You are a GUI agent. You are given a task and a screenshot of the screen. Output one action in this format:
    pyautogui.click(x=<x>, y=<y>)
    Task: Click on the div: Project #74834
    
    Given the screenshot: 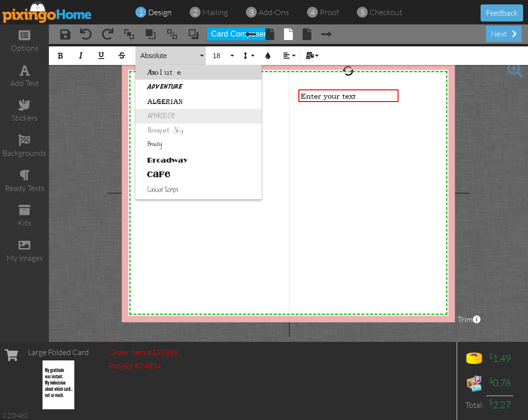 What is the action you would take?
    pyautogui.click(x=143, y=366)
    